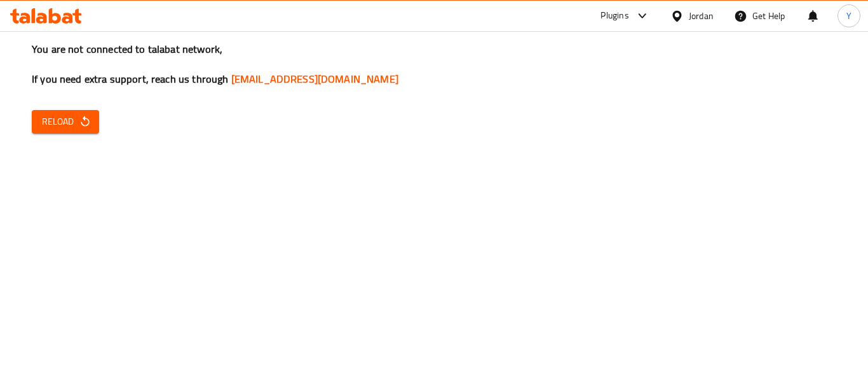  I want to click on span: Reload, so click(65, 122).